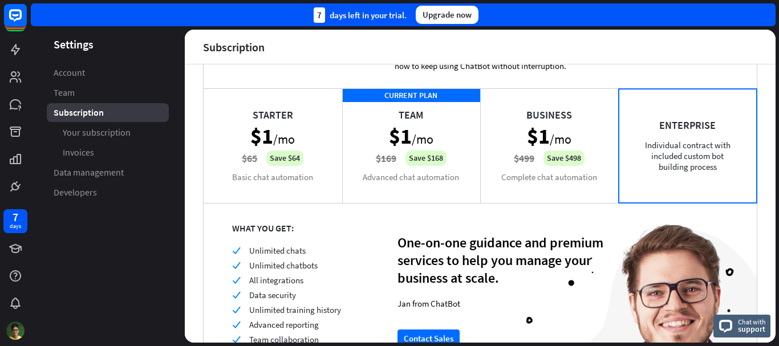 The width and height of the screenshot is (779, 346). I want to click on span: Unlimited chatbots, so click(283, 265).